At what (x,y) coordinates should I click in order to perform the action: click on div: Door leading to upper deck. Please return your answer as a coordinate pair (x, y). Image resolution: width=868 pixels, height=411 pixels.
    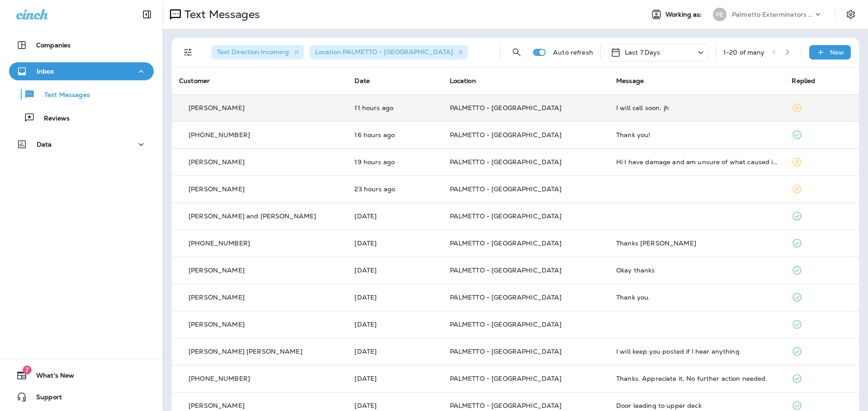
    Looking at the image, I should click on (696, 406).